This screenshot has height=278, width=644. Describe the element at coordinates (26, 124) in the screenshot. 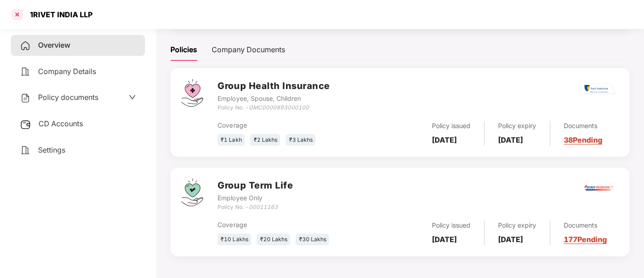

I see `img: svg+xml;base64,PHN2ZyB3aWR0aD0iMjUiIGhlaWdodD0iMjQiIHZpZXdCb3g9IjAgMCAyNSAyNCIgZmlsbD0ibm9uZSIgeG...` at that location.